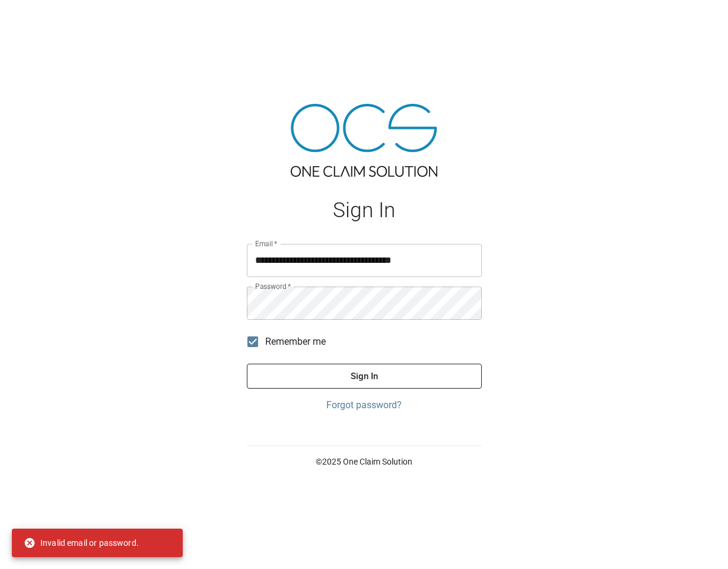  What do you see at coordinates (364, 140) in the screenshot?
I see `img: ocs-logo-tra.png` at bounding box center [364, 140].